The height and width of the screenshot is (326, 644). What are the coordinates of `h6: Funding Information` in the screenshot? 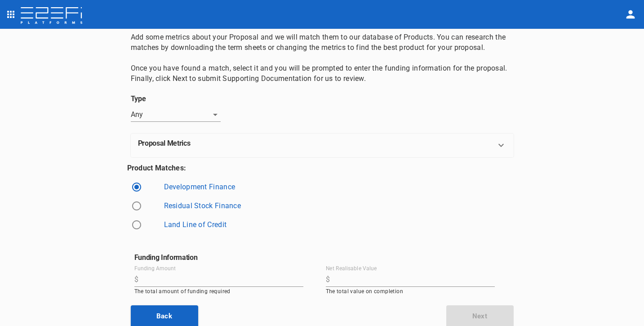 It's located at (324, 257).